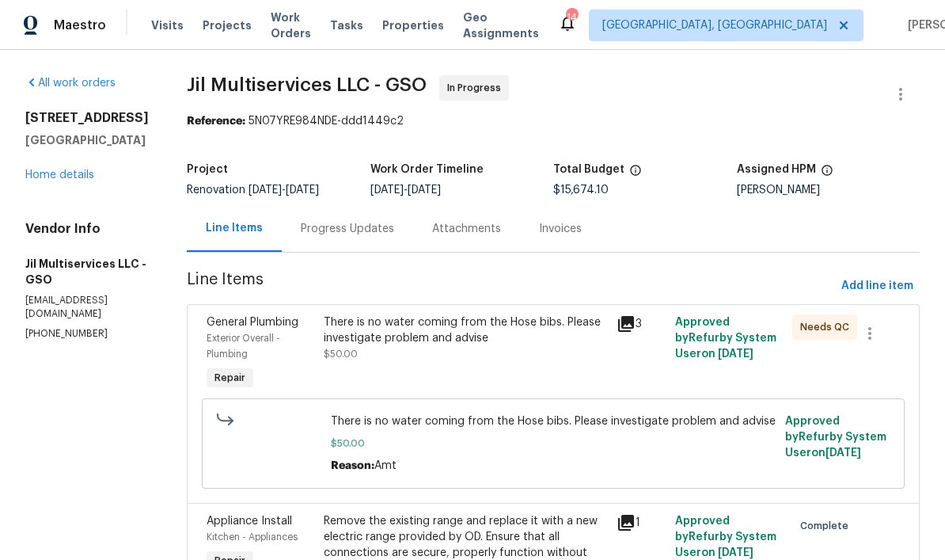 The image size is (945, 560). What do you see at coordinates (554, 421) in the screenshot?
I see `span: There is no water coming from the Hose bibs. Please investigate problem and advise` at bounding box center [554, 421].